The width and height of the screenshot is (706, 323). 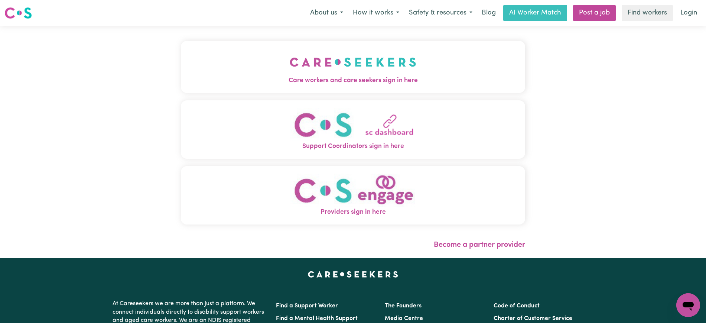 I want to click on a: AI Worker Match, so click(x=535, y=13).